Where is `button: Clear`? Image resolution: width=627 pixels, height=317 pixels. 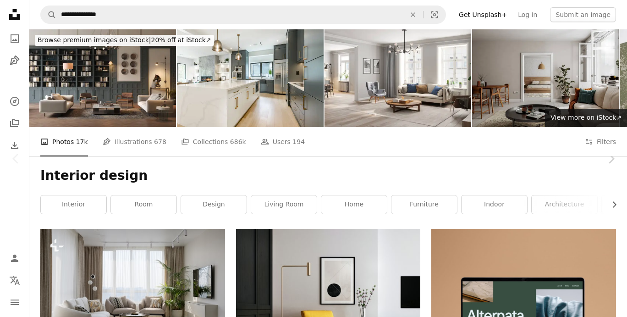
button: Clear is located at coordinates (413, 15).